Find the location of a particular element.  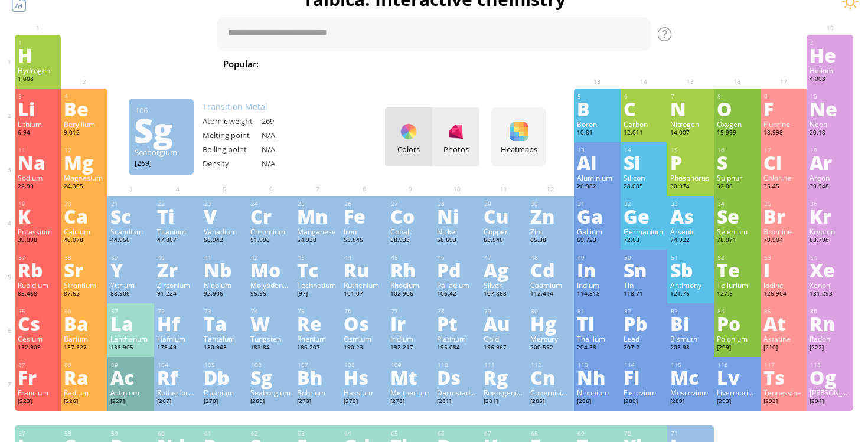

div: Platinum is located at coordinates (457, 339).